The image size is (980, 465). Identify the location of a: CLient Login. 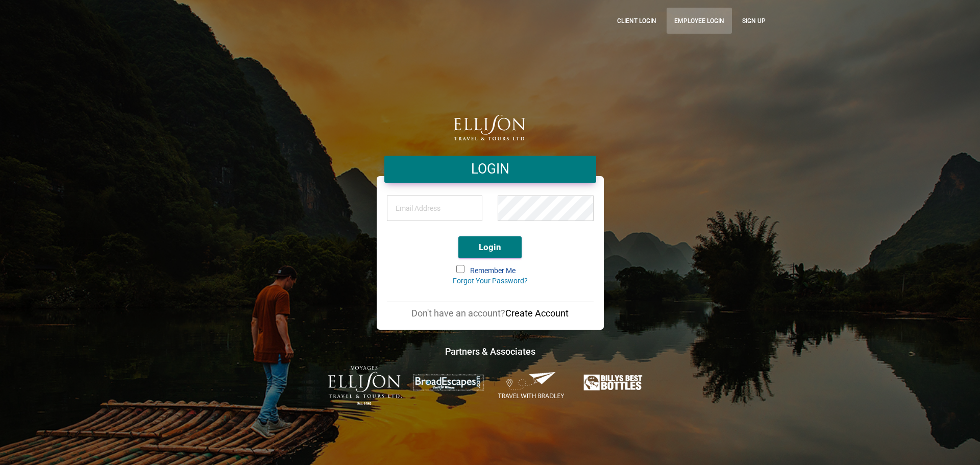
(637, 20).